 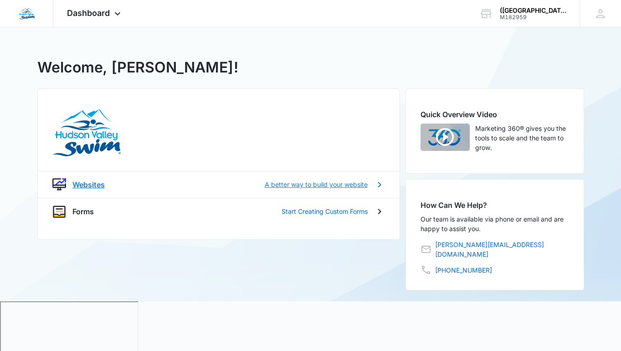 What do you see at coordinates (316, 184) in the screenshot?
I see `p: A better way to build your website` at bounding box center [316, 184].